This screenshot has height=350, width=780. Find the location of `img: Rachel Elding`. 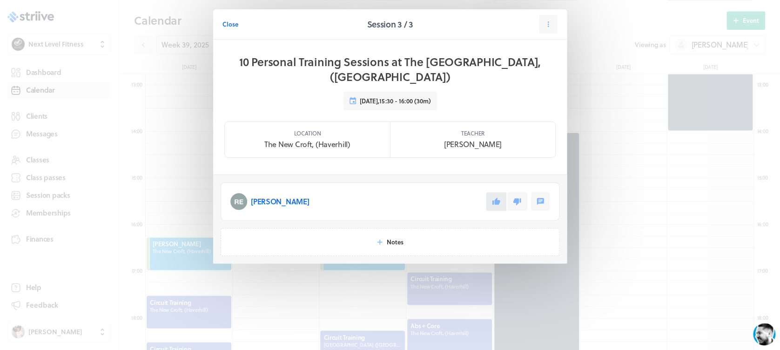

img: Rachel Elding is located at coordinates (239, 202).